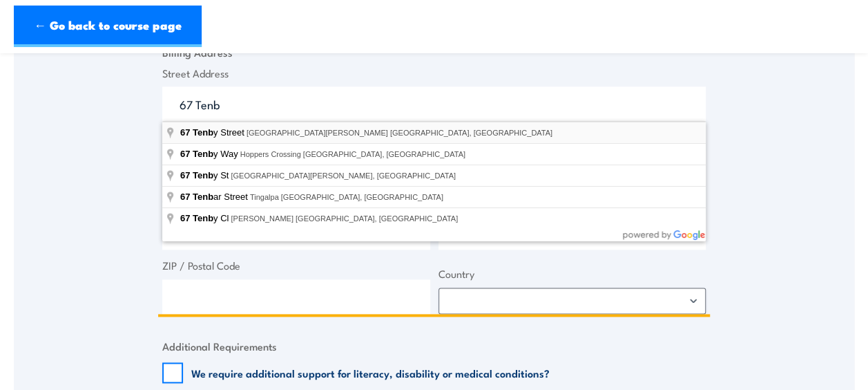 The image size is (868, 390). What do you see at coordinates (434, 103) in the screenshot?
I see `input: Inserisci una posizione` at bounding box center [434, 103].